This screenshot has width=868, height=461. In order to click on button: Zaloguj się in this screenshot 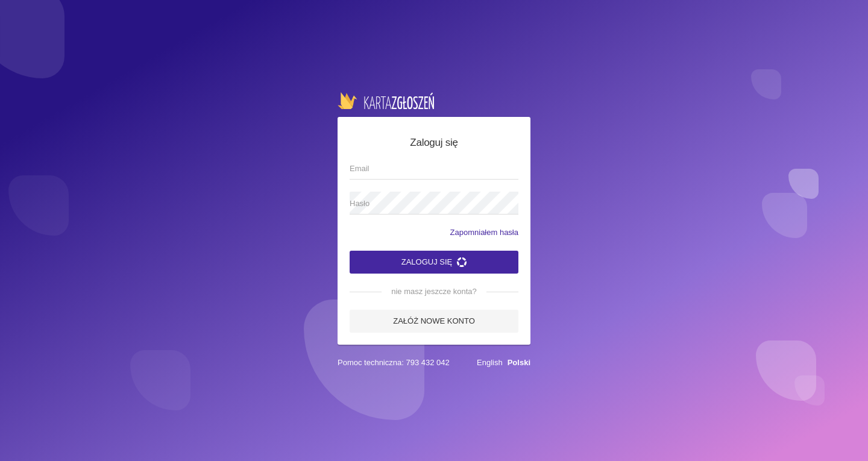, I will do `click(434, 262)`.